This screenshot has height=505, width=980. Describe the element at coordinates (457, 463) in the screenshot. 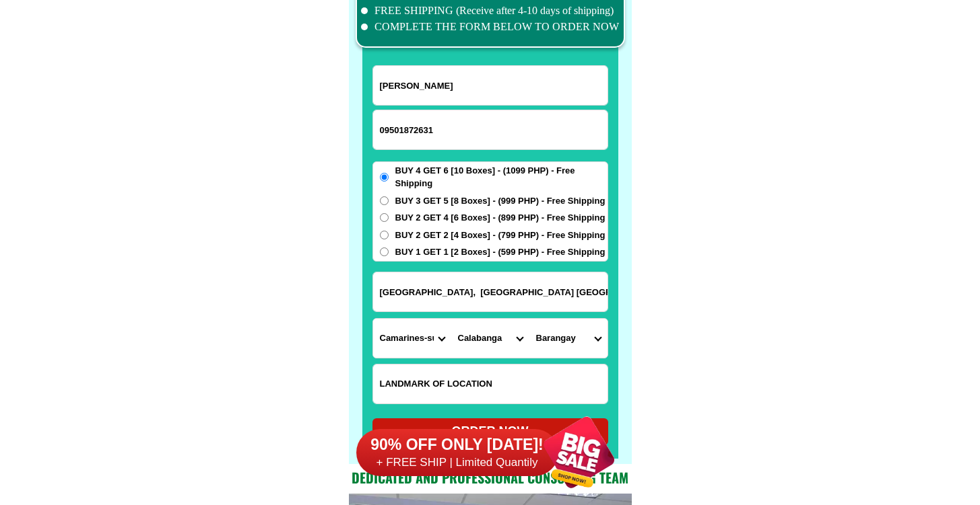

I see `h6: + FREE SHIP | Limited Quantily` at that location.